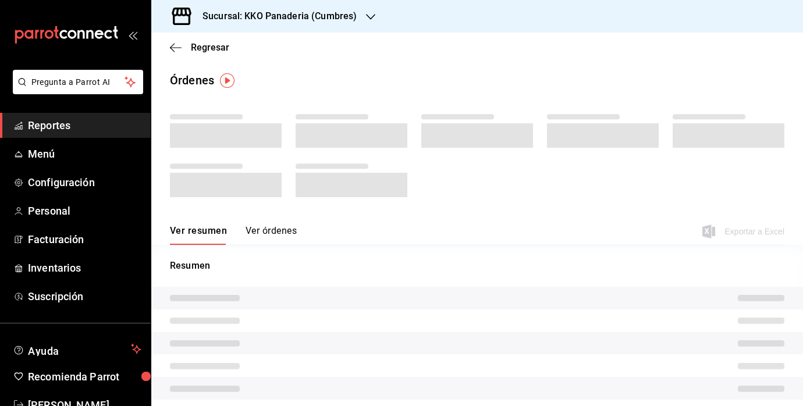  What do you see at coordinates (84, 268) in the screenshot?
I see `span: Inventarios` at bounding box center [84, 268].